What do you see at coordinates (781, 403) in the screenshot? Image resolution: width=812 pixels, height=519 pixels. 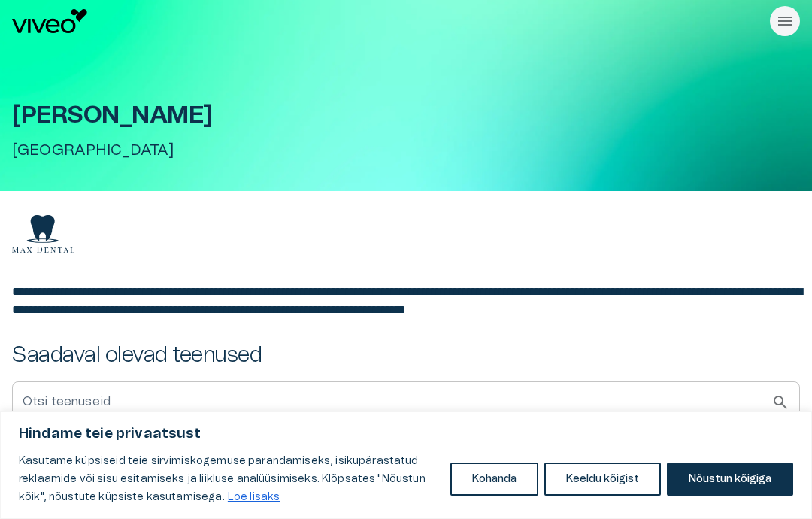 I see `span: search` at bounding box center [781, 403].